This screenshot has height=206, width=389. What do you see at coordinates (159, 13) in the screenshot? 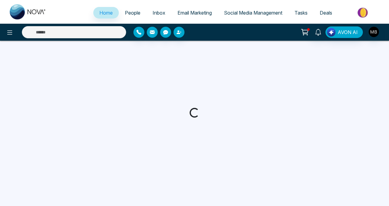
I see `span: Inbox` at bounding box center [159, 13].